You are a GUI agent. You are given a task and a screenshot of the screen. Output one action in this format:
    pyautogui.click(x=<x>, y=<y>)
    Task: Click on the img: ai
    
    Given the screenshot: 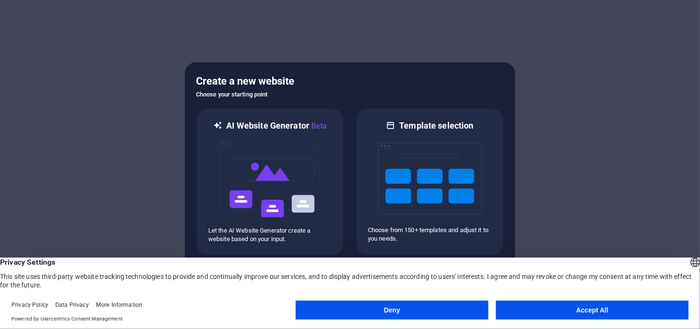 What is the action you would take?
    pyautogui.click(x=270, y=179)
    